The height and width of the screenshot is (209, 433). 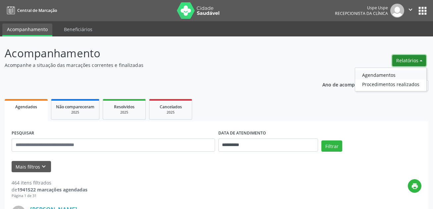 What do you see at coordinates (49, 189) in the screenshot?
I see `div: de` at bounding box center [49, 189].